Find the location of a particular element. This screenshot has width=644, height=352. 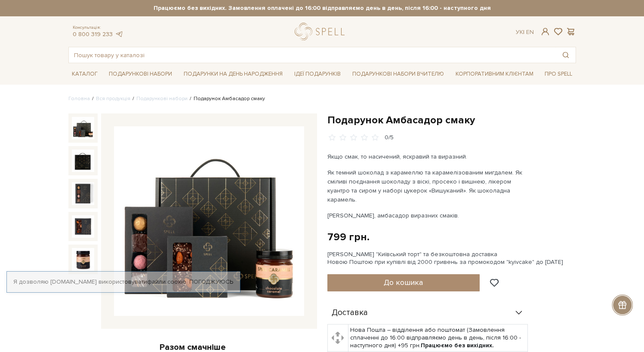

button: До кошика is located at coordinates (403, 282).